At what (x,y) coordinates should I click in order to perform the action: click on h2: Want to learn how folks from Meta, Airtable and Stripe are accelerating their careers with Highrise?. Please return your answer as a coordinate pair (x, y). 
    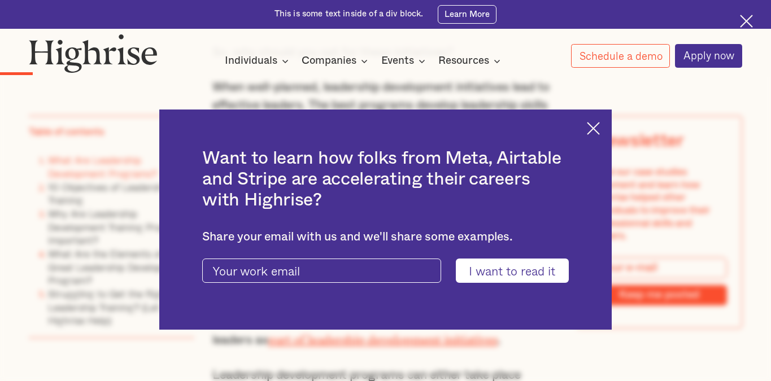
    Looking at the image, I should click on (385, 179).